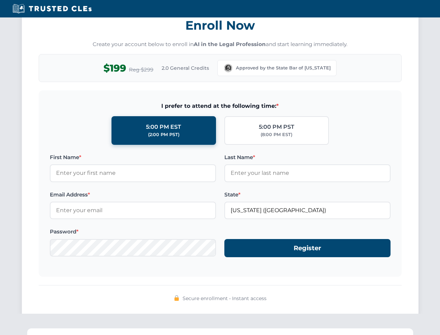  What do you see at coordinates (307, 248) in the screenshot?
I see `button: Register` at bounding box center [307, 248].